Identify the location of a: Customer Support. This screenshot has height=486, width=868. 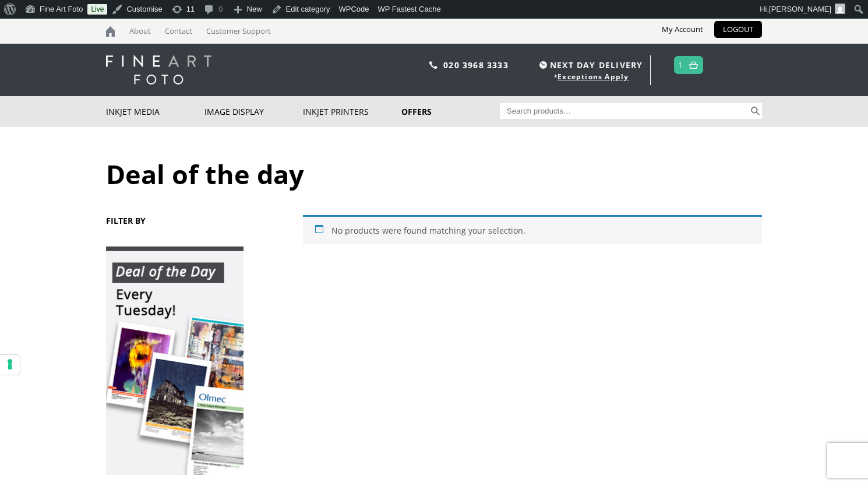
(238, 31).